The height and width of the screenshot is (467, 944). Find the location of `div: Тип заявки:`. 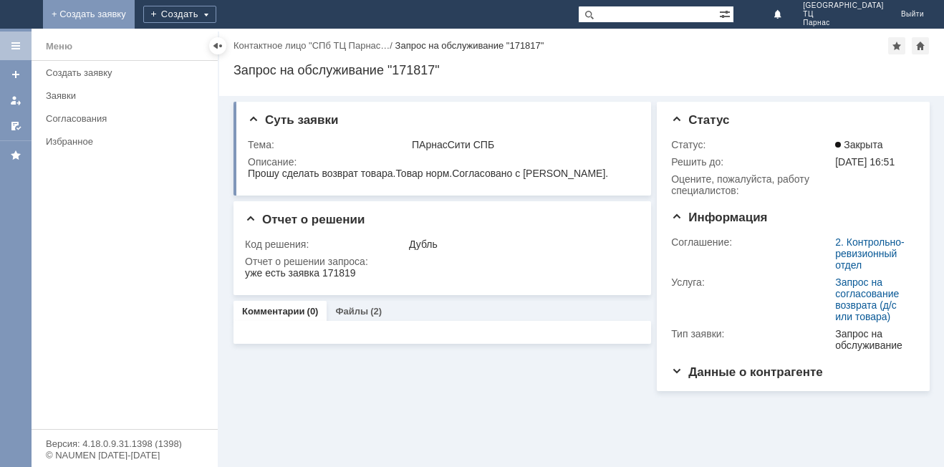

div: Тип заявки: is located at coordinates (751, 334).